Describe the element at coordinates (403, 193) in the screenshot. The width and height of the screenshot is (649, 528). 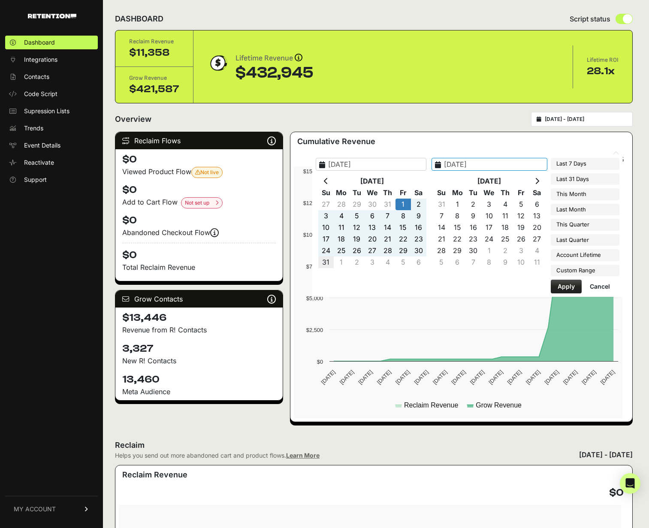
I see `th: Fr` at that location.